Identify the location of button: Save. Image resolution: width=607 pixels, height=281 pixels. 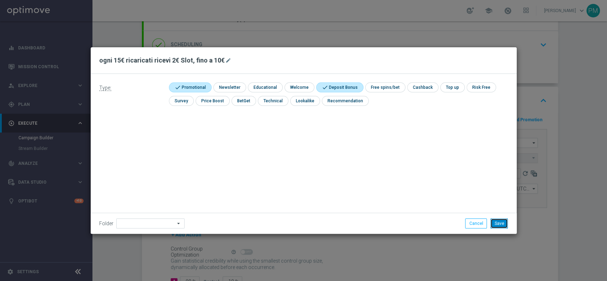
(499, 224).